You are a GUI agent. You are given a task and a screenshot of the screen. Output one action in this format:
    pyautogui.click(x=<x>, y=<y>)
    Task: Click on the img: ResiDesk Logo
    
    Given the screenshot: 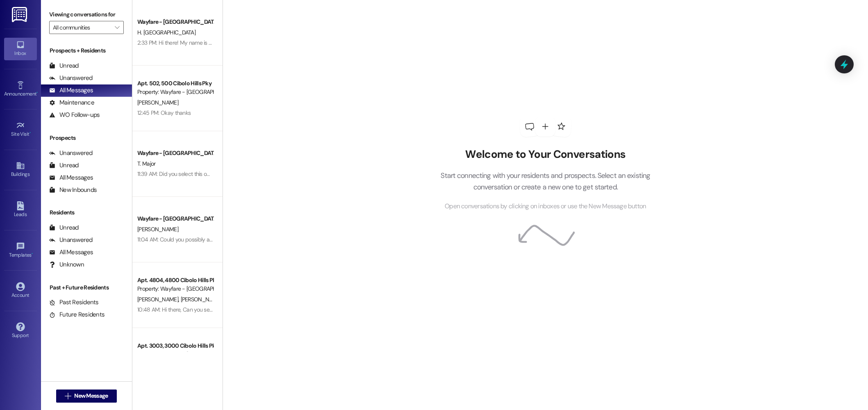 What is the action you would take?
    pyautogui.click(x=20, y=14)
    